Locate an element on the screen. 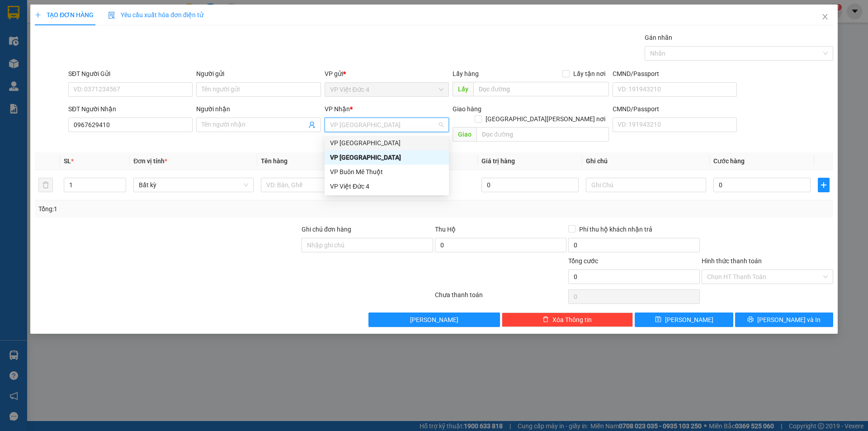 Image resolution: width=868 pixels, height=431 pixels. div: VP Thủ Đức is located at coordinates (386, 143).